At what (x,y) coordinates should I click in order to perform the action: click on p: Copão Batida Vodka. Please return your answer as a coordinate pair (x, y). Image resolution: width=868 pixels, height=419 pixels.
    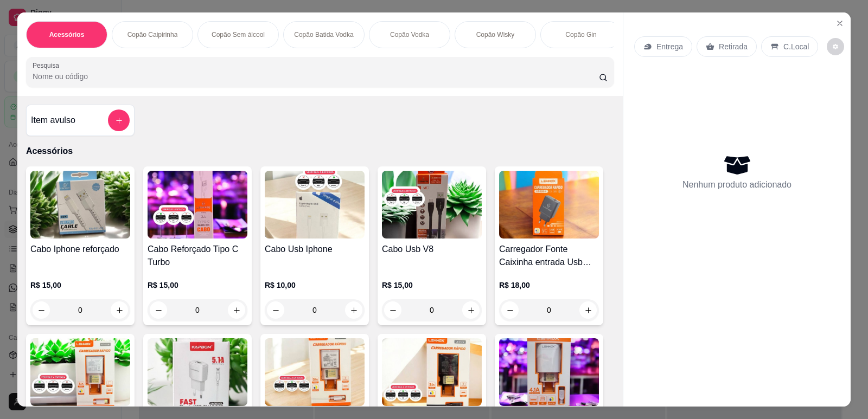
    Looking at the image, I should click on (323, 35).